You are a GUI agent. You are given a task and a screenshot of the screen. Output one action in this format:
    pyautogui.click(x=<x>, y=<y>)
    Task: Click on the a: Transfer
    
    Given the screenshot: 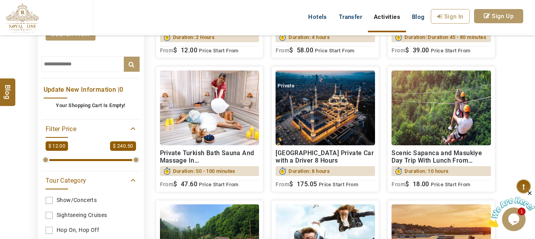 What is the action you would take?
    pyautogui.click(x=350, y=17)
    